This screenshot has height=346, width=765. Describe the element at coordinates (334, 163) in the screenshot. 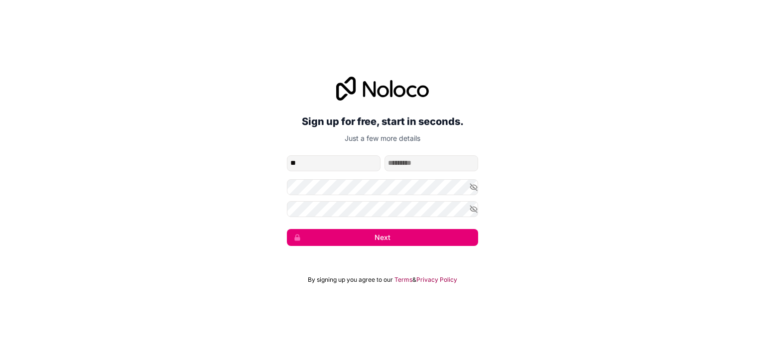

I see `input: given-name` at that location.